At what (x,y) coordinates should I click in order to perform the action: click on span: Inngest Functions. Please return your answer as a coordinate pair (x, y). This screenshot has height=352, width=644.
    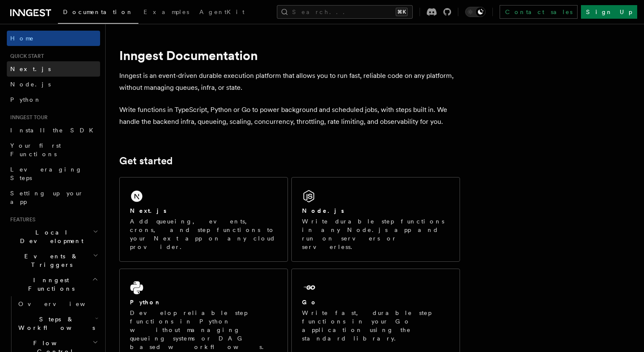
    Looking at the image, I should click on (49, 285).